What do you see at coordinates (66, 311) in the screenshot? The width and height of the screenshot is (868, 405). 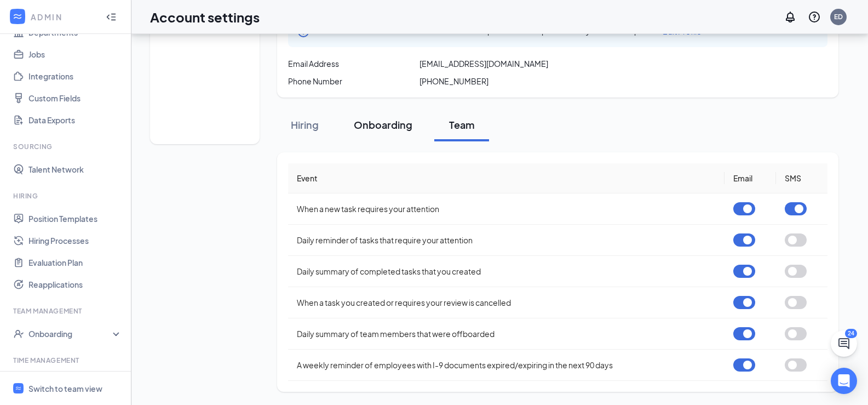 I see `div: Team Management` at bounding box center [66, 311].